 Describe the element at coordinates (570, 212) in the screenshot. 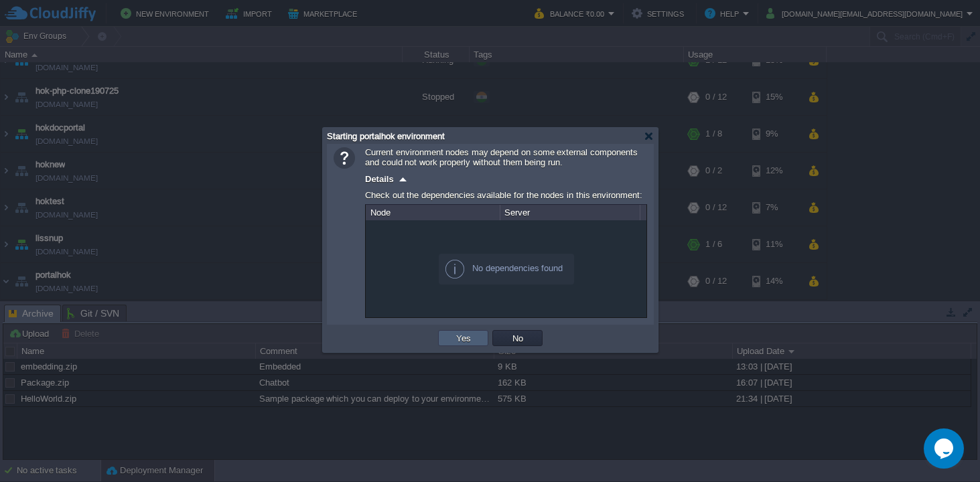

I see `div: Server` at that location.